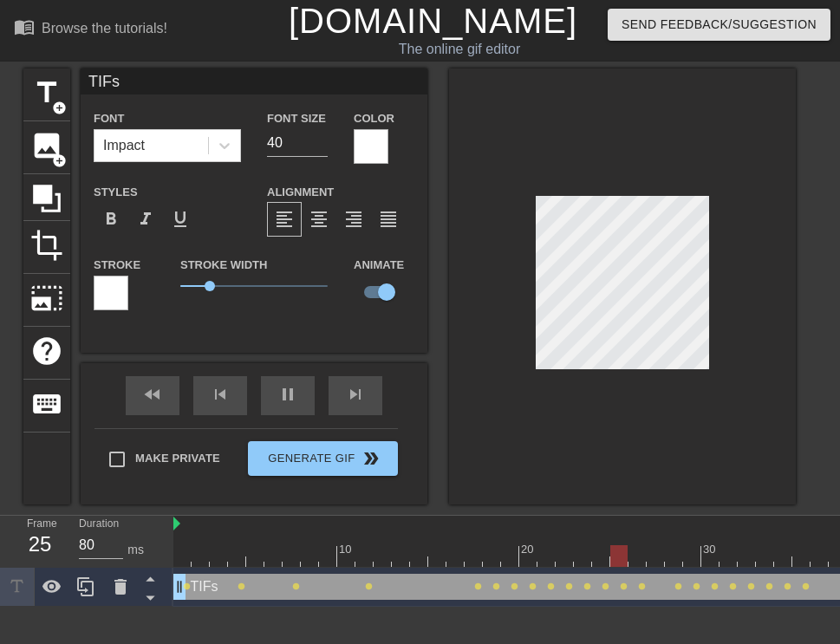 The width and height of the screenshot is (840, 644). Describe the element at coordinates (90, 30) in the screenshot. I see `a: Browse the tutorials!` at that location.